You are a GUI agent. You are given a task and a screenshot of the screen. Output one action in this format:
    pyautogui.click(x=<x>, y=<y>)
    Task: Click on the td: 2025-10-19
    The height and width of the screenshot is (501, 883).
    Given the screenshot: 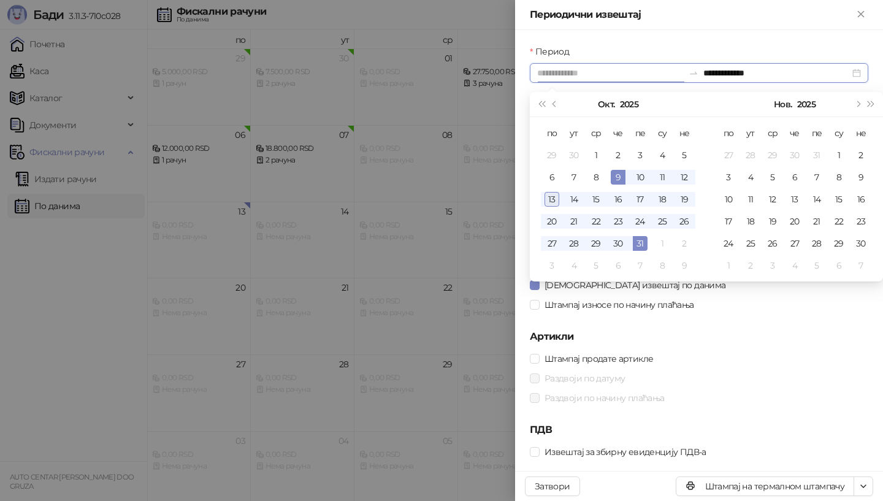 What is the action you would take?
    pyautogui.click(x=684, y=199)
    